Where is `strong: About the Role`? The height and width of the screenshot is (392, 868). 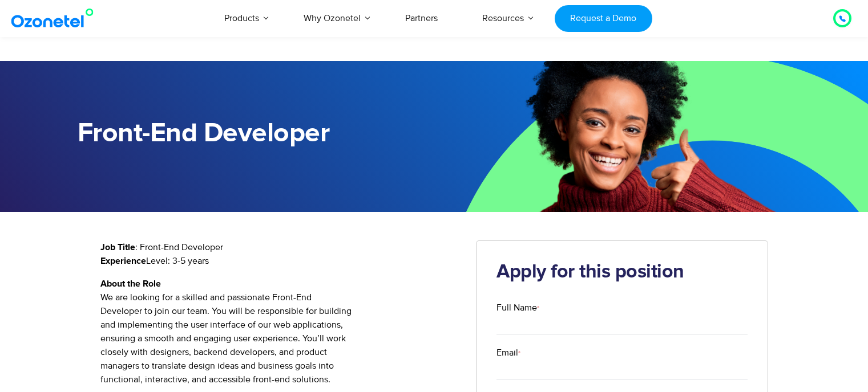 strong: About the Role is located at coordinates (131, 284).